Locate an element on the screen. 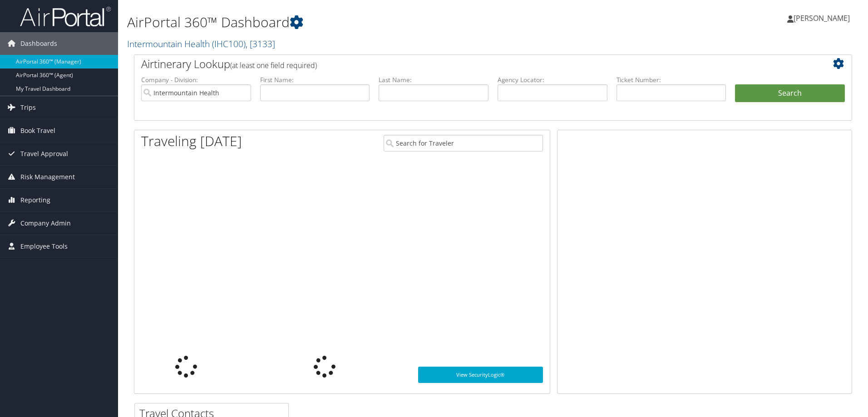 The width and height of the screenshot is (868, 417). span: (at least one field required) is located at coordinates (273, 65).